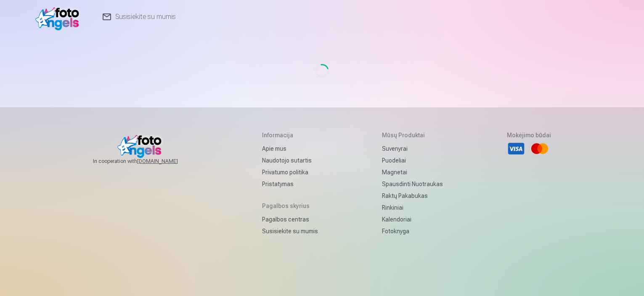 The image size is (644, 296). I want to click on a: Susisiekite su mumis, so click(290, 231).